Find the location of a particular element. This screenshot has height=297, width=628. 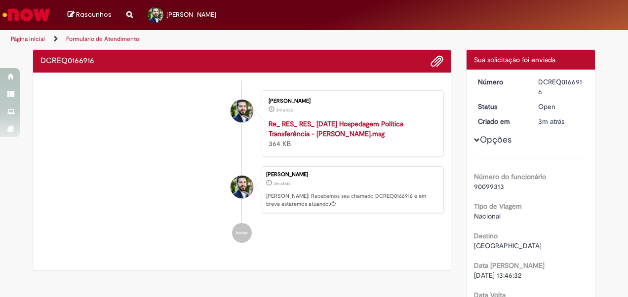

time: 30/08/2025 13:55:02 is located at coordinates (284, 110).